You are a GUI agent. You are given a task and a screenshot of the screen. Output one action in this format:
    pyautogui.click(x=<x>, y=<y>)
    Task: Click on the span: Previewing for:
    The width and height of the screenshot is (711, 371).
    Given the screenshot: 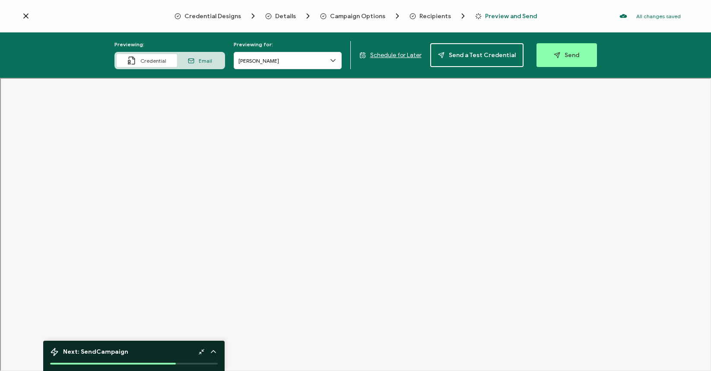 What is the action you would take?
    pyautogui.click(x=253, y=44)
    